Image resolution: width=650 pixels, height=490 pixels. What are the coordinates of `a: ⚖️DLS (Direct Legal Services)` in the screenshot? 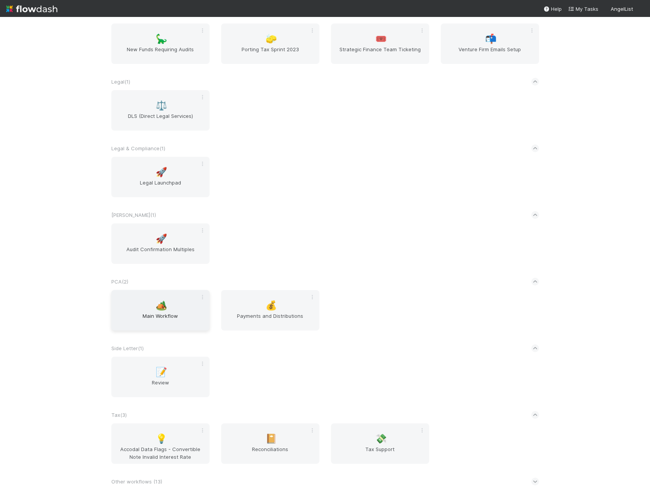 It's located at (160, 110).